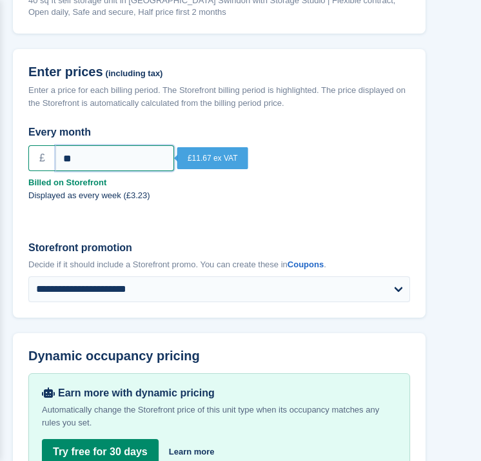 This screenshot has height=461, width=481. What do you see at coordinates (219, 183) in the screenshot?
I see `strong: Billed on Storefront` at bounding box center [219, 183].